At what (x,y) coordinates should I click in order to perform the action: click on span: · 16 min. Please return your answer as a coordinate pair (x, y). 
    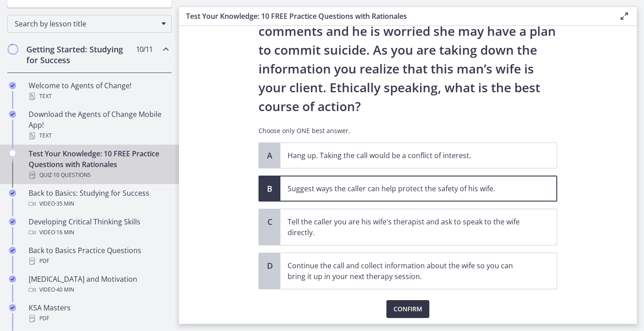
    Looking at the image, I should click on (65, 232).